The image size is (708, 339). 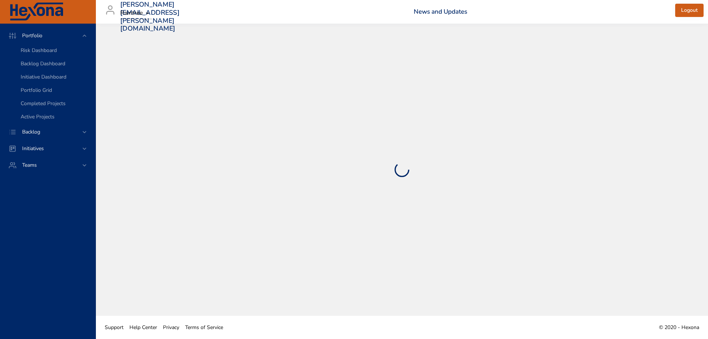 I want to click on span: Backlog Dashboard, so click(x=43, y=63).